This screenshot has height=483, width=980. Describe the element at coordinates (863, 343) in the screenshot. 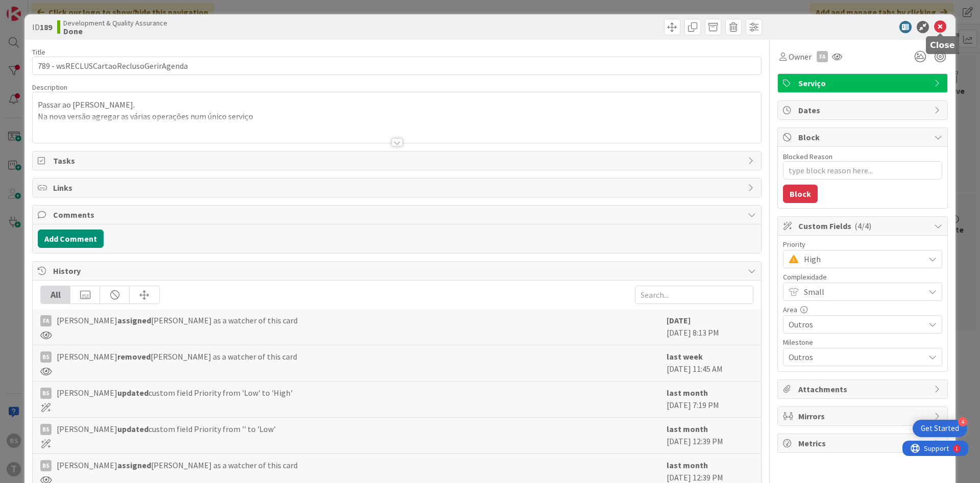

I see `div: Milestone` at that location.